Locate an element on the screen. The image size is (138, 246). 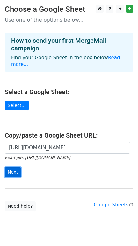
h3: Choose a Google Sheet is located at coordinates (69, 9).